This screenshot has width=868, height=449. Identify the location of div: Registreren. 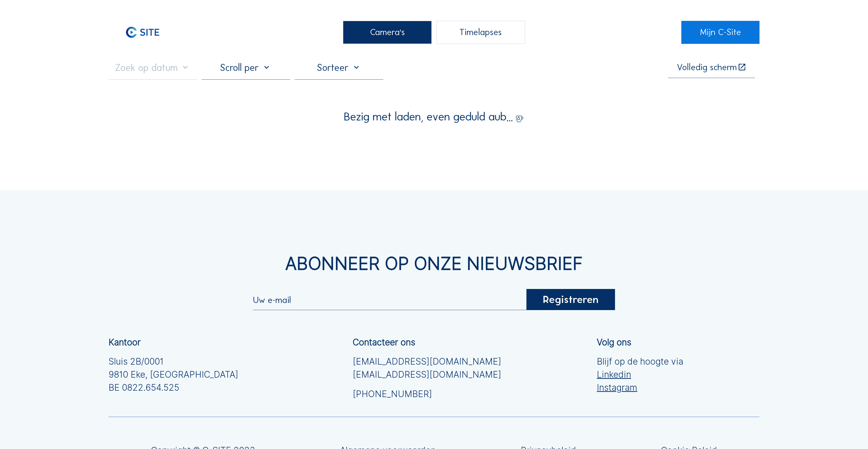
(571, 300).